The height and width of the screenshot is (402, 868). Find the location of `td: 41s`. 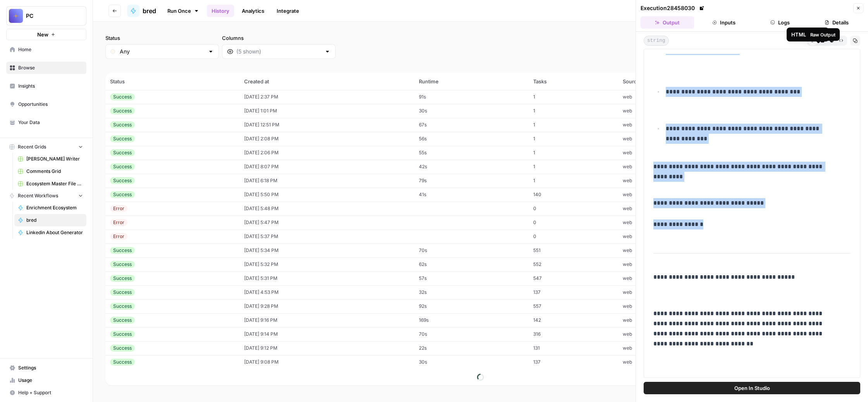

td: 41s is located at coordinates (471, 194).